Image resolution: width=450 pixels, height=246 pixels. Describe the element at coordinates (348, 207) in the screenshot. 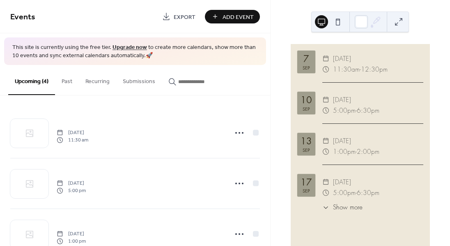

I see `span: Show more` at that location.